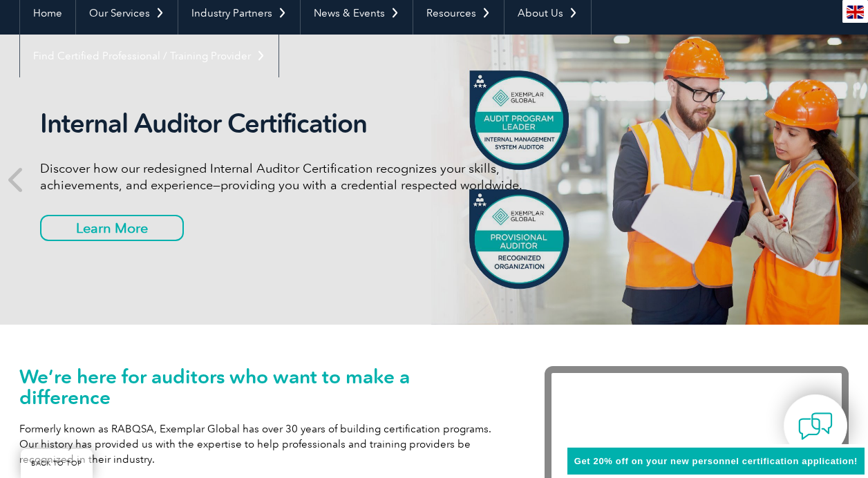  Describe the element at coordinates (149, 56) in the screenshot. I see `a: Find Certified Professional / Training Provider` at that location.